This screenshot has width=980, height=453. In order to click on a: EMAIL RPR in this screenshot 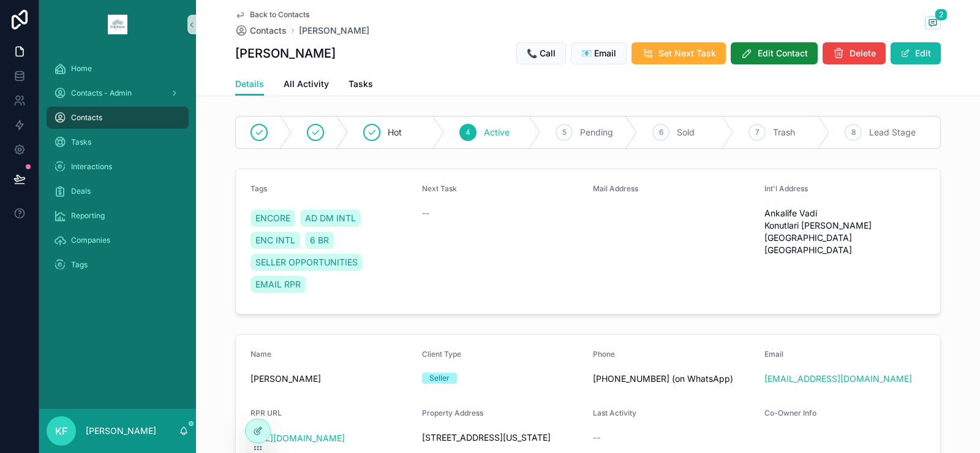, I will do `click(278, 284)`.